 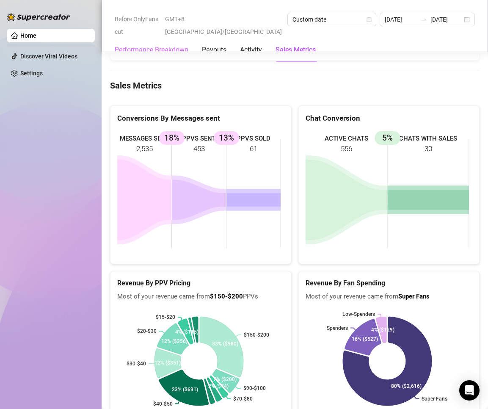 What do you see at coordinates (31, 73) in the screenshot?
I see `a: Settings` at bounding box center [31, 73].